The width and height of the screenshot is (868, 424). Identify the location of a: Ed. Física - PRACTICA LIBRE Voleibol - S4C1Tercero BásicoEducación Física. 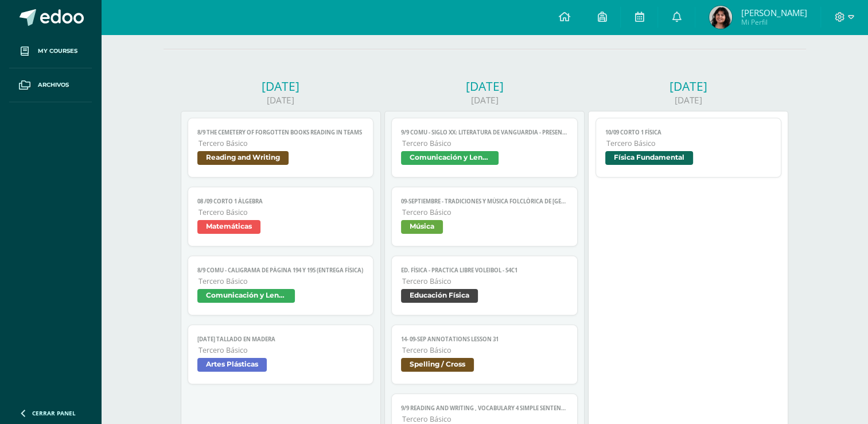
(484, 286).